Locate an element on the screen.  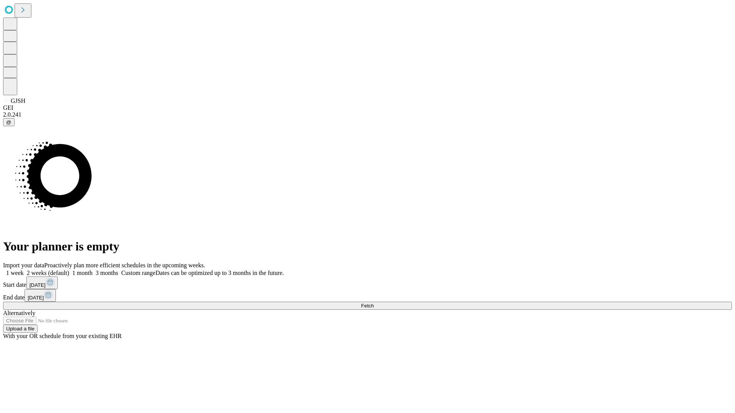
button: Fetch is located at coordinates (368, 306).